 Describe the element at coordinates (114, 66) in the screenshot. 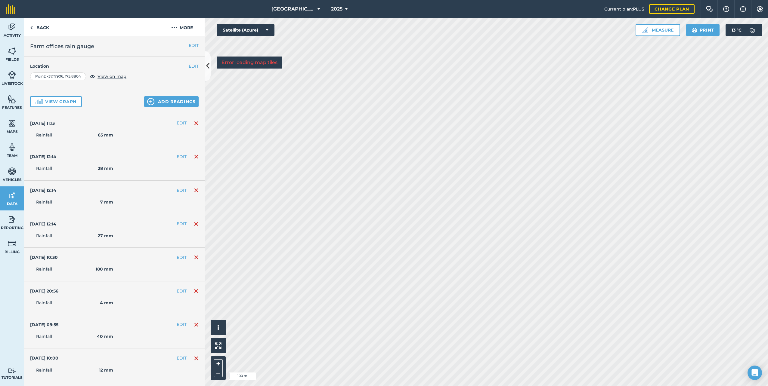

I see `h4: Location` at that location.